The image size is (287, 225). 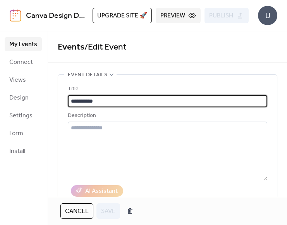 I want to click on a: Design, so click(x=23, y=97).